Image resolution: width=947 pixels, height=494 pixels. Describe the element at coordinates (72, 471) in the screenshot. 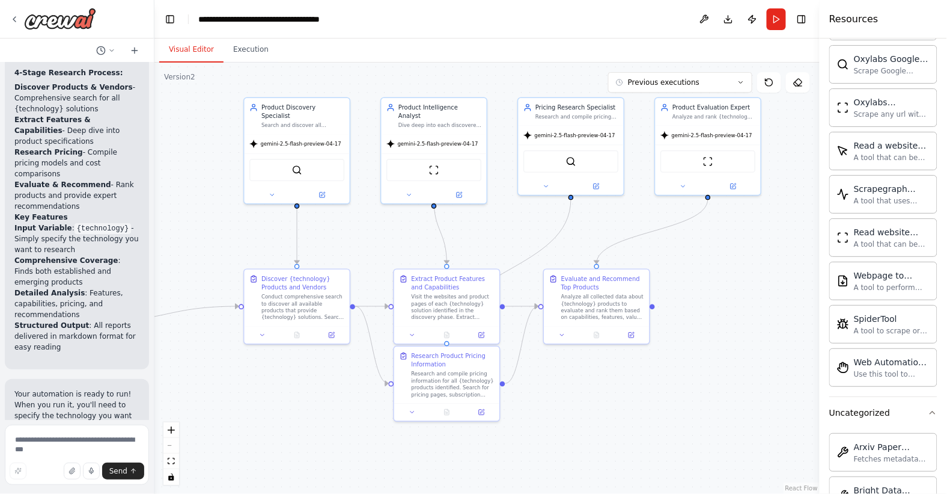

I see `button: Upload files` at that location.